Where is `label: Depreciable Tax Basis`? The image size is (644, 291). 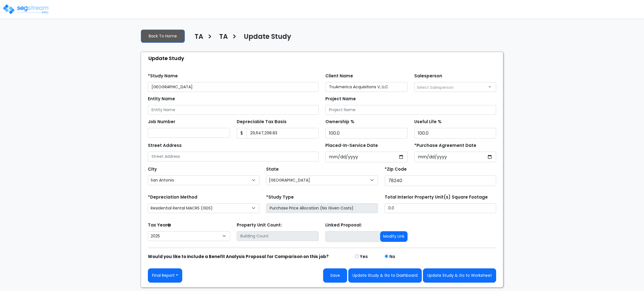 label: Depreciable Tax Basis is located at coordinates (261, 122).